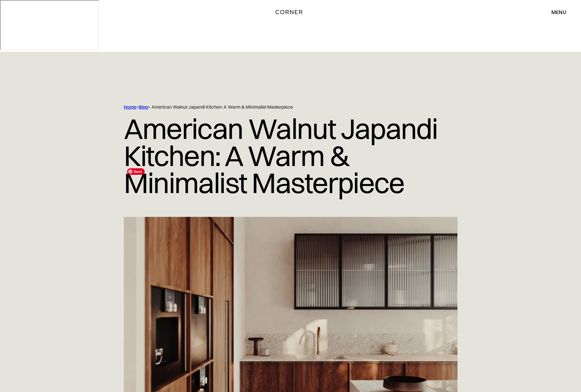 This screenshot has width=581, height=392. Describe the element at coordinates (277, 107) in the screenshot. I see `div: > > American Walnut Japandi Kitchen: A Warm & Minimalist Masterpiece` at that location.